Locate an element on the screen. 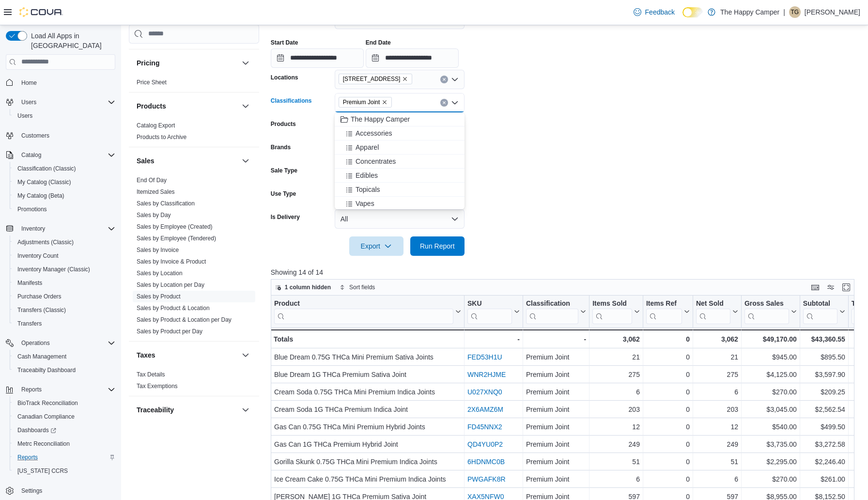 This screenshot has width=868, height=500. button: Inventory Count is located at coordinates (65, 256).